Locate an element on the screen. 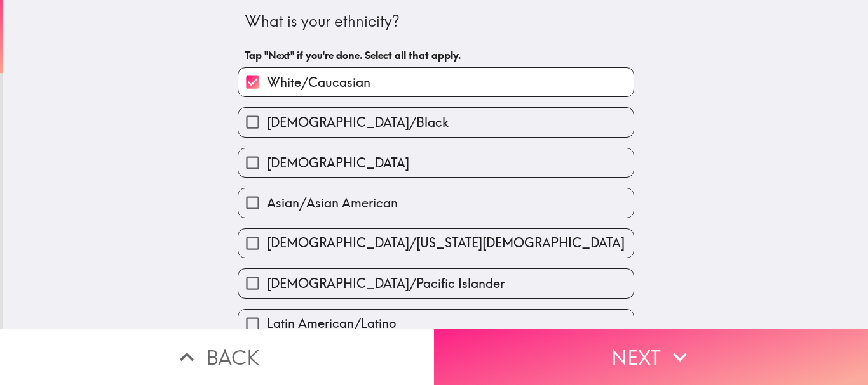 This screenshot has width=868, height=385. div: What is your ethnicity? is located at coordinates (436, 21).